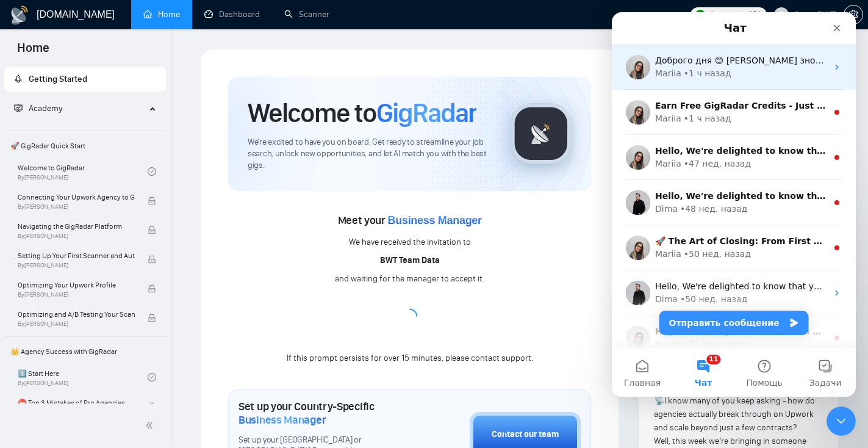 The image size is (868, 448). I want to click on span: Главная, so click(30, 370).